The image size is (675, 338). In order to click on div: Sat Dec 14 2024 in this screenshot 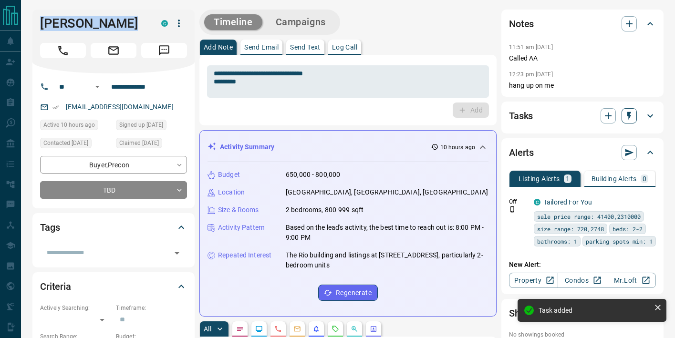, I will do `click(75, 145)`.